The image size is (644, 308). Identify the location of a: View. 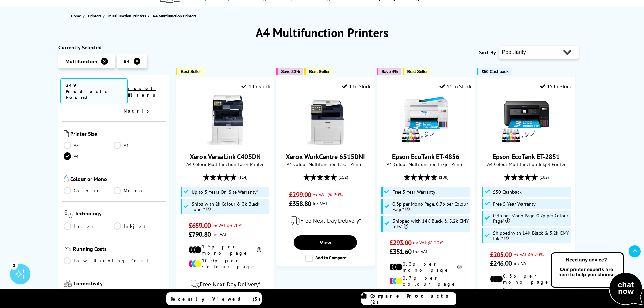
(325, 242).